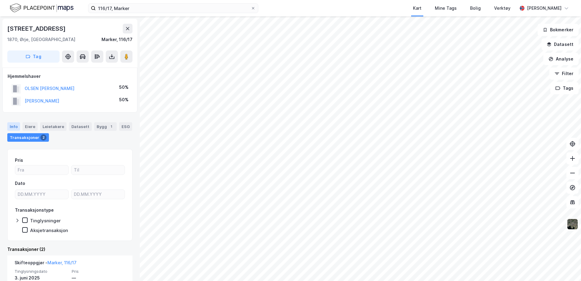  What do you see at coordinates (173, 8) in the screenshot?
I see `input: Søk på adresse, matrikkel, gårdeiere, leietakere eller personer` at bounding box center [173, 8].